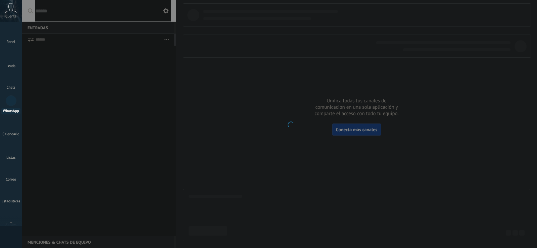 This screenshot has height=248, width=537. I want to click on div: Estadísticas, so click(11, 201).